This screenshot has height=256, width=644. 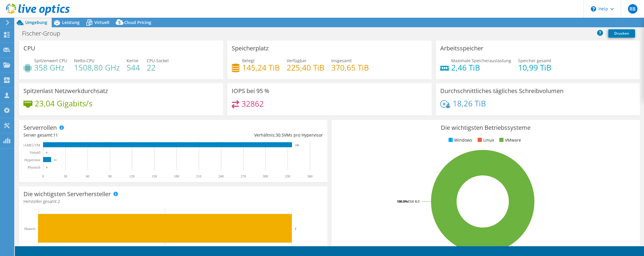 I want to click on span: Kerne, so click(x=133, y=61).